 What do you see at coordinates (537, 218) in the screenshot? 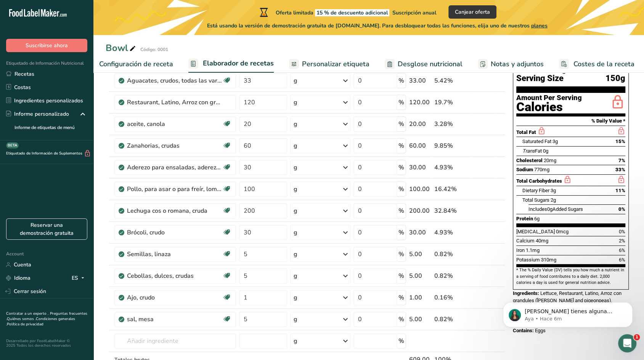
I see `span: 6g` at bounding box center [537, 218].